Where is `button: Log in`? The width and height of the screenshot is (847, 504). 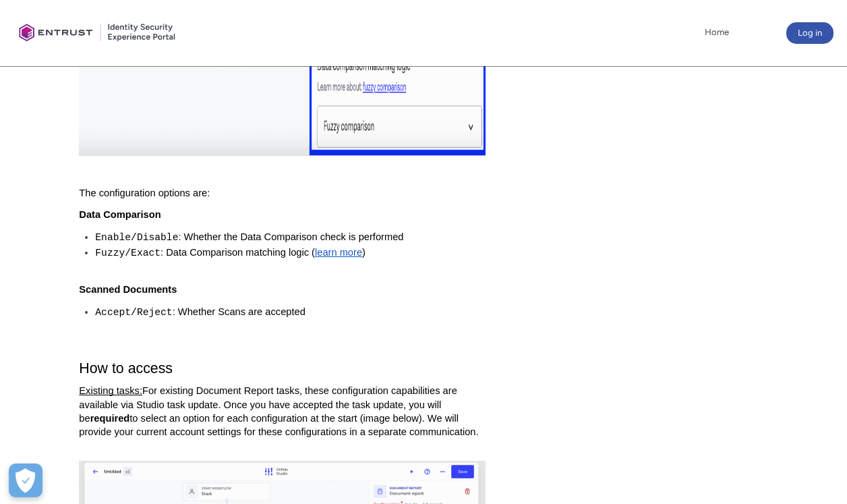 button: Log in is located at coordinates (810, 33).